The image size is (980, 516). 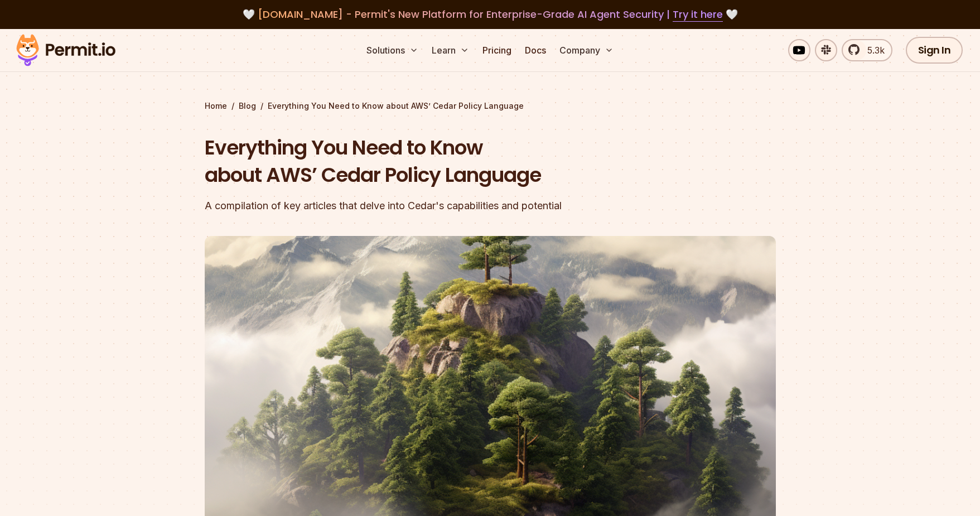 I want to click on a: Docs, so click(x=535, y=50).